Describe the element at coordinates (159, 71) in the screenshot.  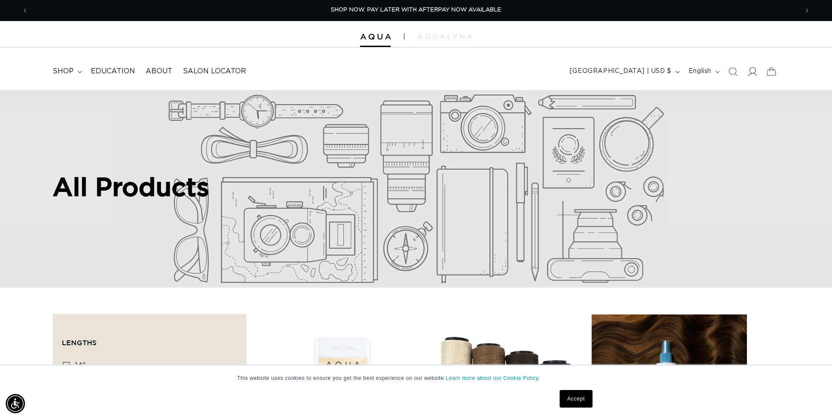
I see `a: About` at that location.